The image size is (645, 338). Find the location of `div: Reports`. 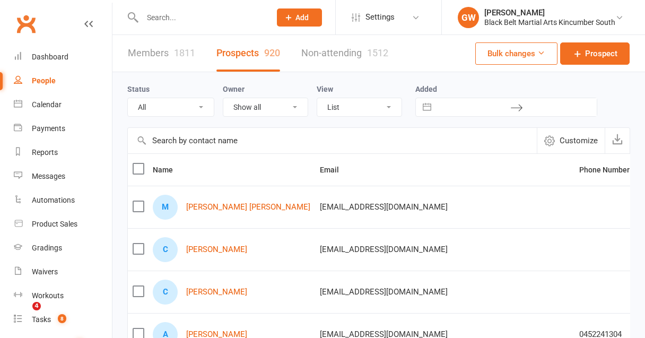

div: Reports is located at coordinates (45, 152).